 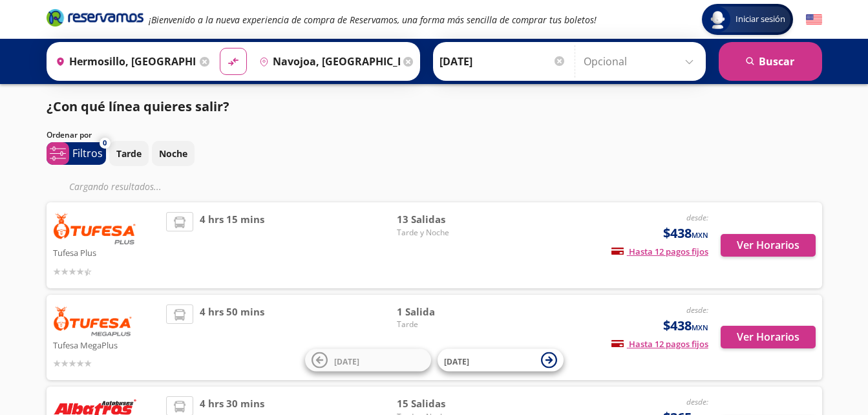 What do you see at coordinates (173, 153) in the screenshot?
I see `button: Noche` at bounding box center [173, 153].